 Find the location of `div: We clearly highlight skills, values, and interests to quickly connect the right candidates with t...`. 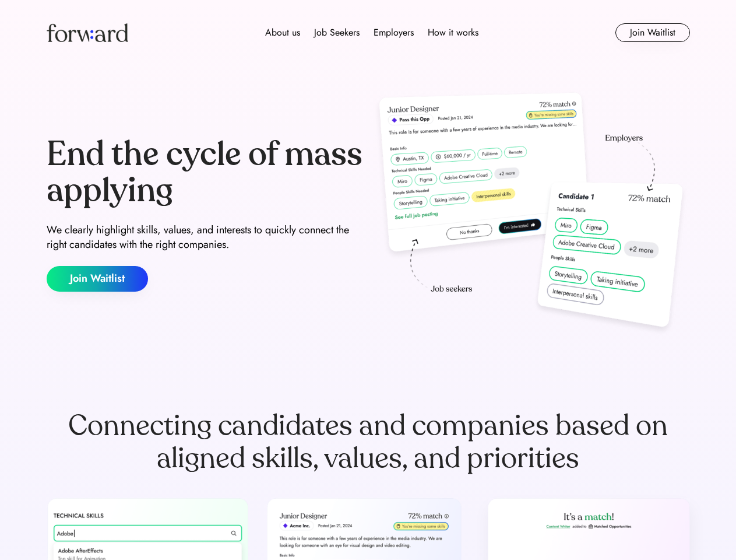

div: We clearly highlight skills, values, and interests to quickly connect the right candidates with t... is located at coordinates (205, 237).